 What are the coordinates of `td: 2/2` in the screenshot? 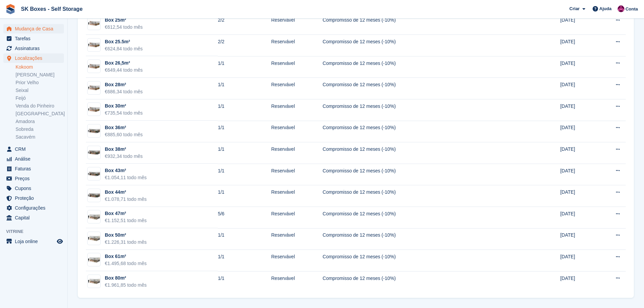 It's located at (245, 24).